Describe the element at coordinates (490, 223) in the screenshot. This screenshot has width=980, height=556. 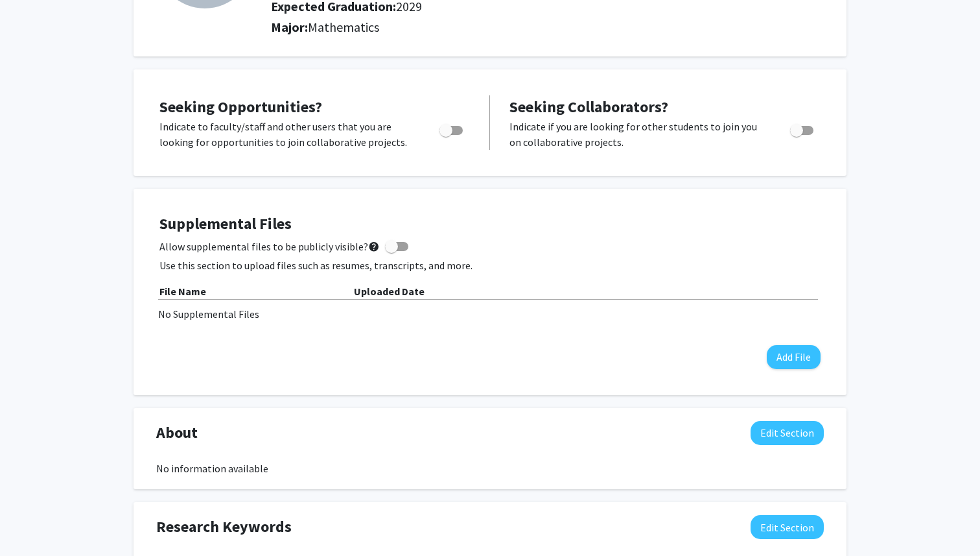
I see `h4: Supplemental Files` at that location.